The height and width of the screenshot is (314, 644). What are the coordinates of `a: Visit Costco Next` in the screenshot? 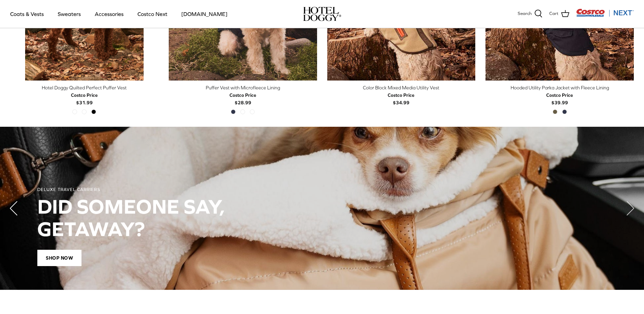 It's located at (605, 15).